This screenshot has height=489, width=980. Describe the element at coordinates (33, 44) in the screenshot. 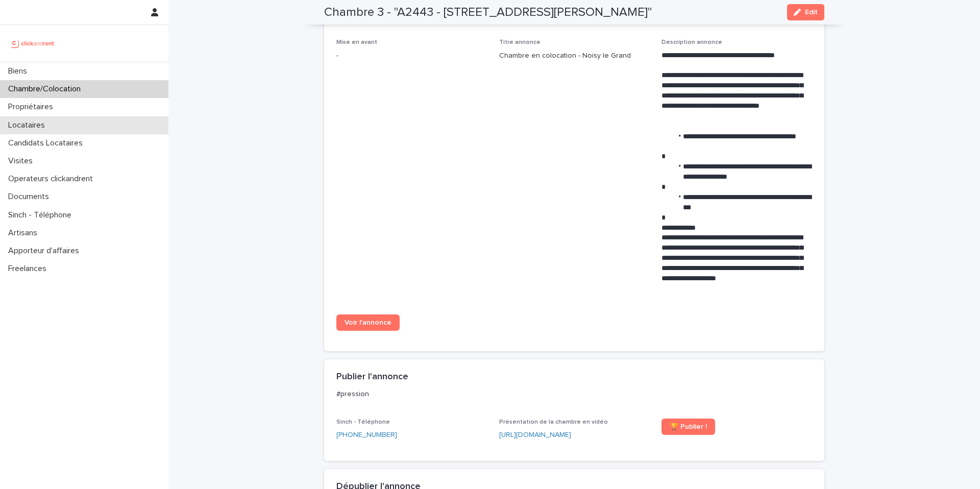

I see `img: UCB0brd3T0yccxBKYDjQ` at that location.